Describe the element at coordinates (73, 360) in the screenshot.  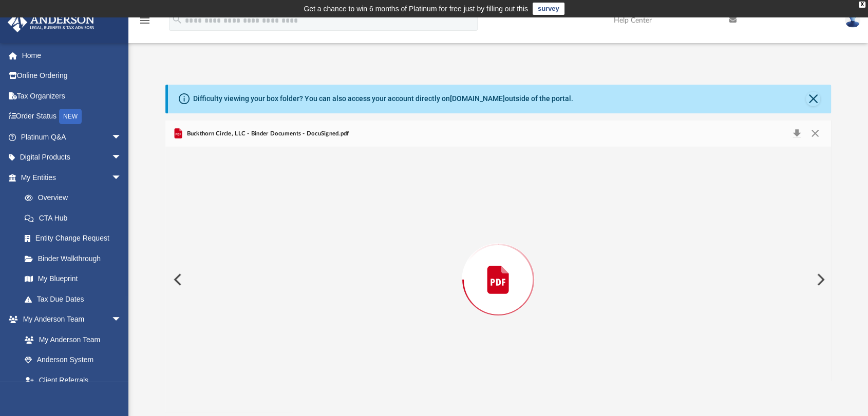
I see `a: Anderson System` at that location.